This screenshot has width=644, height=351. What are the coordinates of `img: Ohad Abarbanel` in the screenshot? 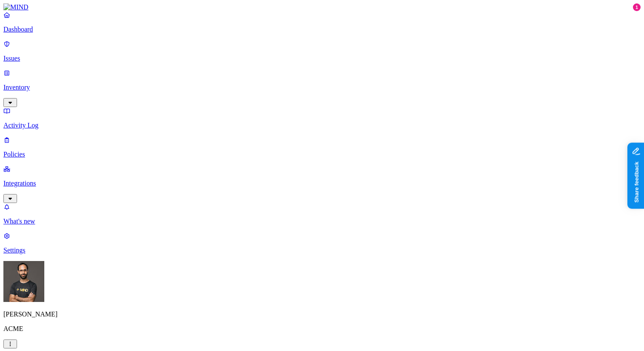 It's located at (24, 281).